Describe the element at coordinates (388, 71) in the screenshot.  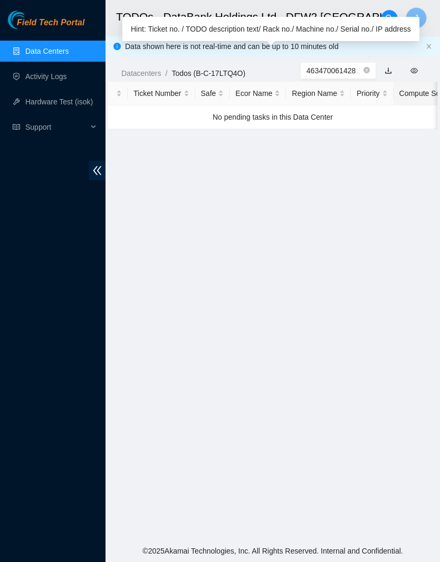
I see `button: download` at that location.